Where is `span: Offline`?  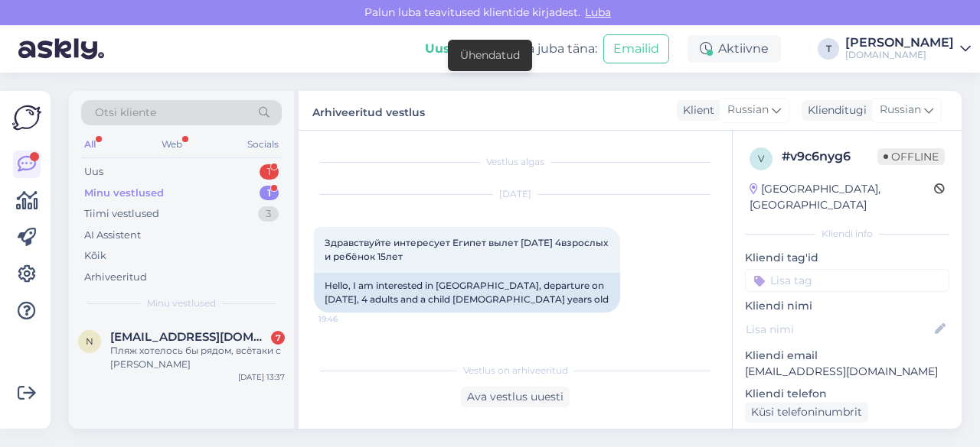 span: Offline is located at coordinates (911, 157).